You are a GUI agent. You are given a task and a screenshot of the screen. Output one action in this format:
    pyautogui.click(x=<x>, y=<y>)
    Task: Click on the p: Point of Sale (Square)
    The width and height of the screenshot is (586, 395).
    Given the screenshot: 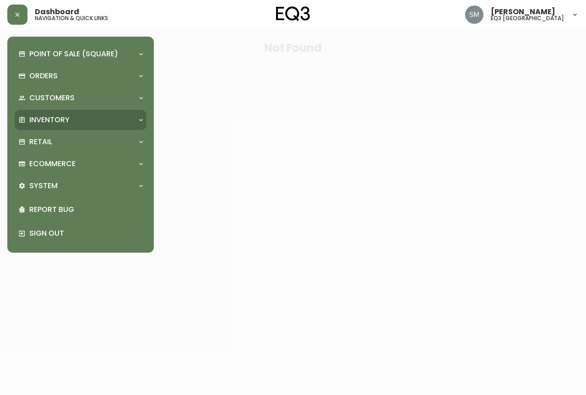 What is the action you would take?
    pyautogui.click(x=74, y=54)
    